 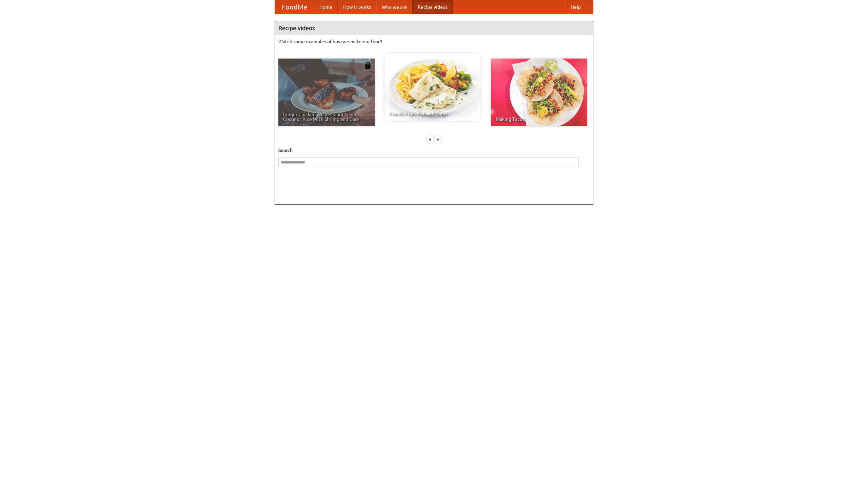 I want to click on a: Home, so click(x=326, y=7).